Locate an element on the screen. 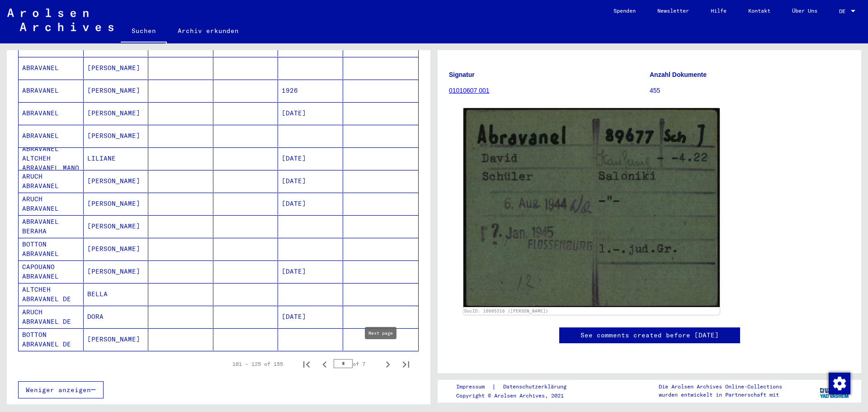 Image resolution: width=868 pixels, height=412 pixels. button: Previous page is located at coordinates (325, 364).